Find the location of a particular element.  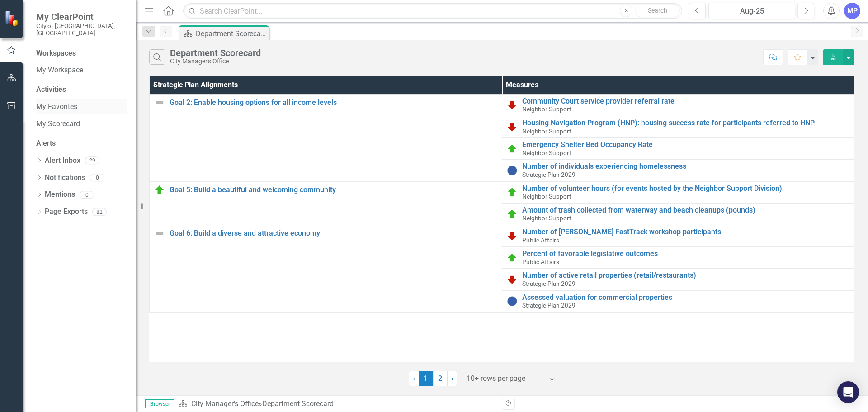

div: 82 is located at coordinates (99, 212).